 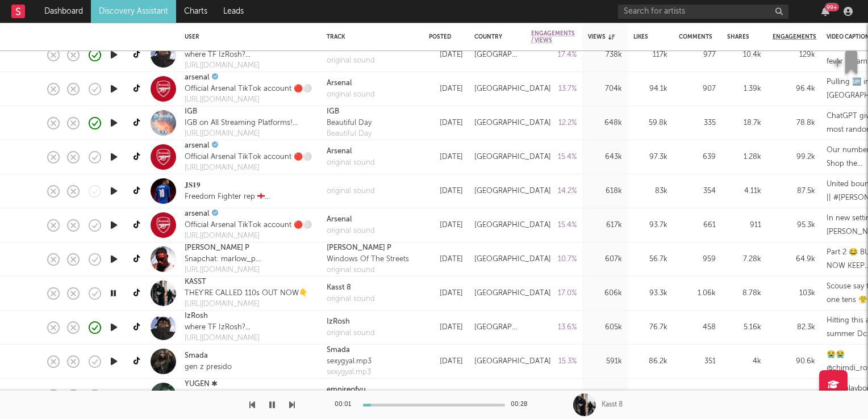 What do you see at coordinates (250, 123) in the screenshot?
I see `div: IGB on All Streaming Platforms! I love making music and sharing it with you` at bounding box center [250, 123].